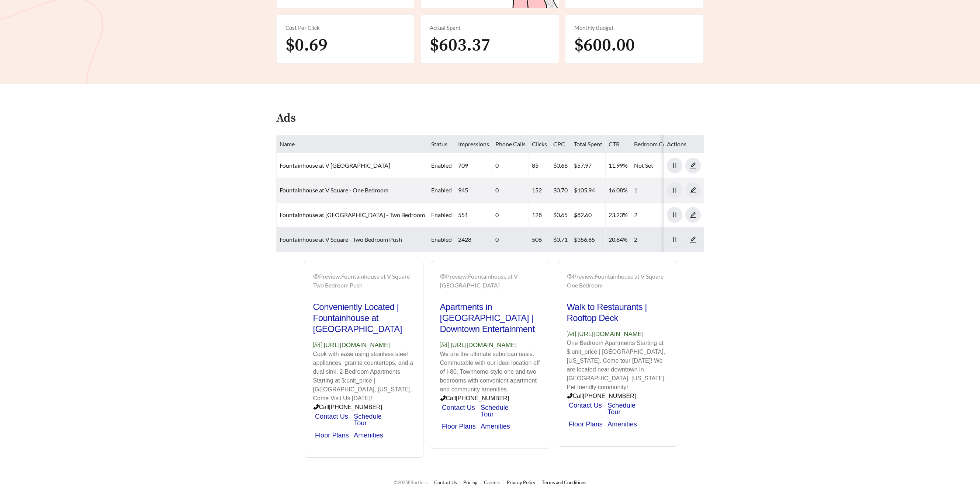 Image resolution: width=980 pixels, height=485 pixels. What do you see at coordinates (559, 144) in the screenshot?
I see `span: CPC` at bounding box center [559, 144].